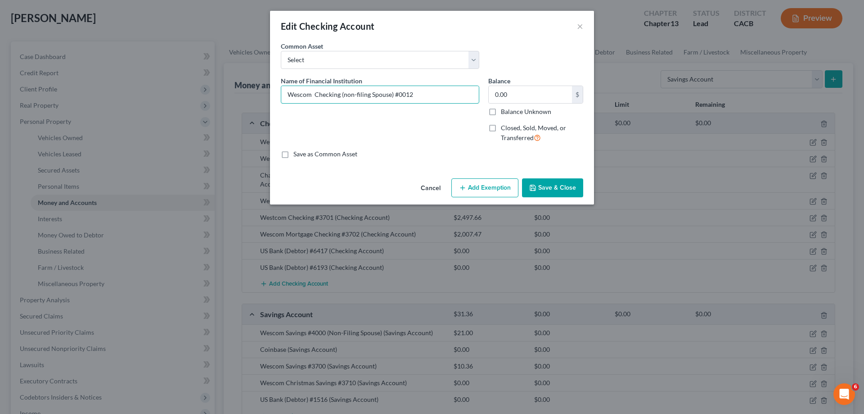  Describe the element at coordinates (321, 81) in the screenshot. I see `span: Name of Financial Institution` at that location.